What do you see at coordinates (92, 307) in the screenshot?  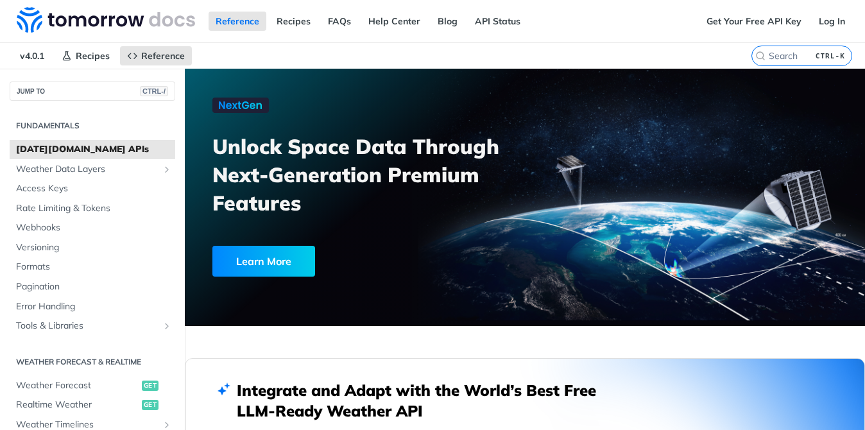 I see `a: Error Handling` at bounding box center [92, 307].